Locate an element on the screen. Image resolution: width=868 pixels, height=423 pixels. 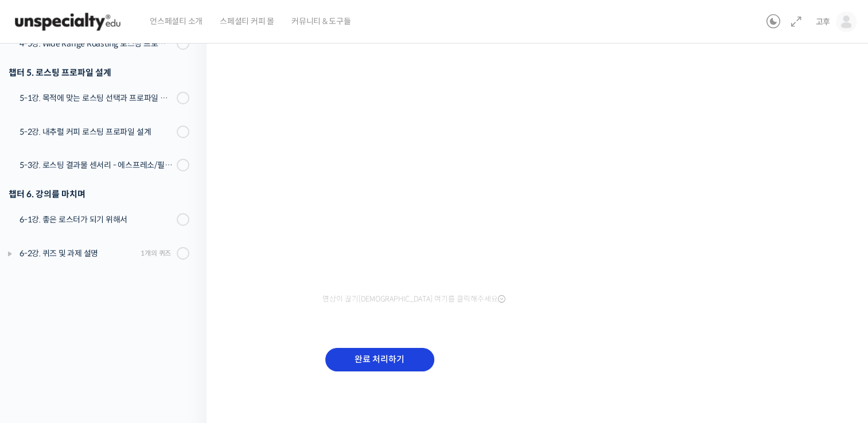
div: 챕터 6. 강의를 마치며 is located at coordinates (98, 193).